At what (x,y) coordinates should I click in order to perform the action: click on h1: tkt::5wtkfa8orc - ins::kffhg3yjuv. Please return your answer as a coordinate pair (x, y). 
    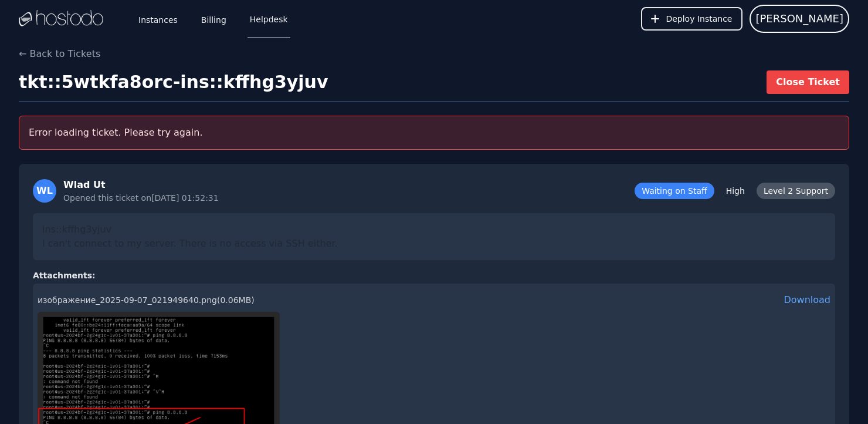
    Looking at the image, I should click on (173, 82).